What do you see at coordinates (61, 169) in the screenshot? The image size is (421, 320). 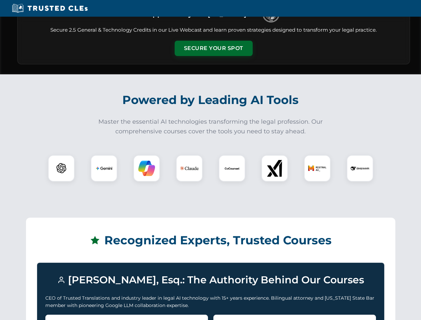 I see `div: ChatGPT` at bounding box center [61, 169].